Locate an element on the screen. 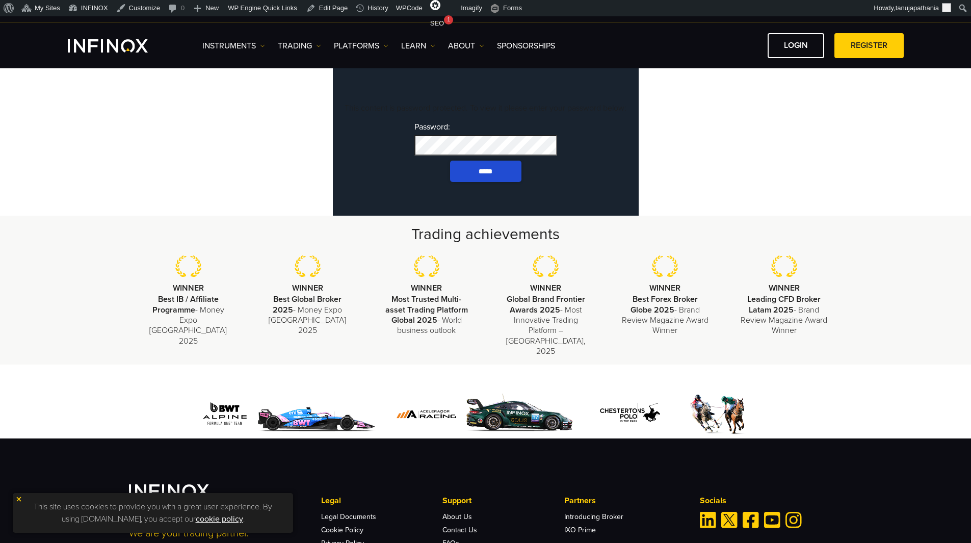 This screenshot has height=543, width=971. p: - World business outlook is located at coordinates (427, 314).